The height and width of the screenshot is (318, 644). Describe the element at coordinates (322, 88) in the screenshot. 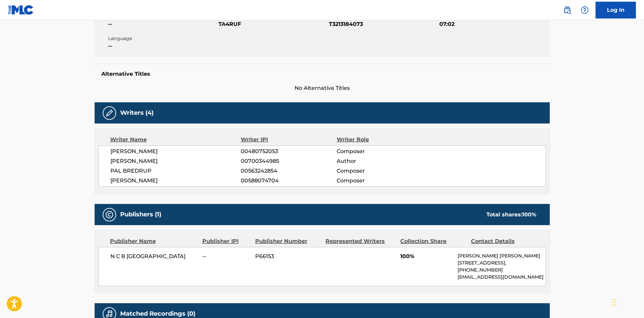

I see `span: No Alternative Titles` at that location.